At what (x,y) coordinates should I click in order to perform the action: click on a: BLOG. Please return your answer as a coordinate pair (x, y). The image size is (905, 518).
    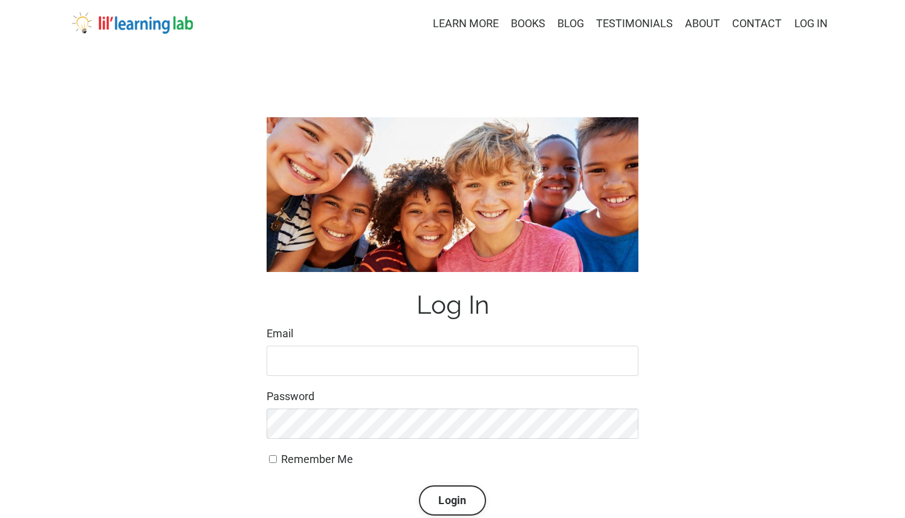
    Looking at the image, I should click on (570, 24).